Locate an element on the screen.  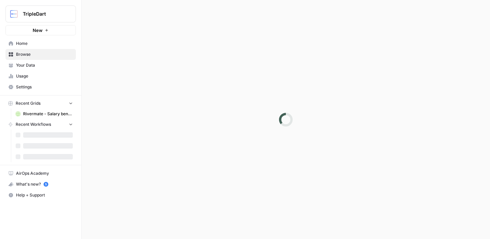
span: Rivermate - Salary benchmarking Grid is located at coordinates (48, 114).